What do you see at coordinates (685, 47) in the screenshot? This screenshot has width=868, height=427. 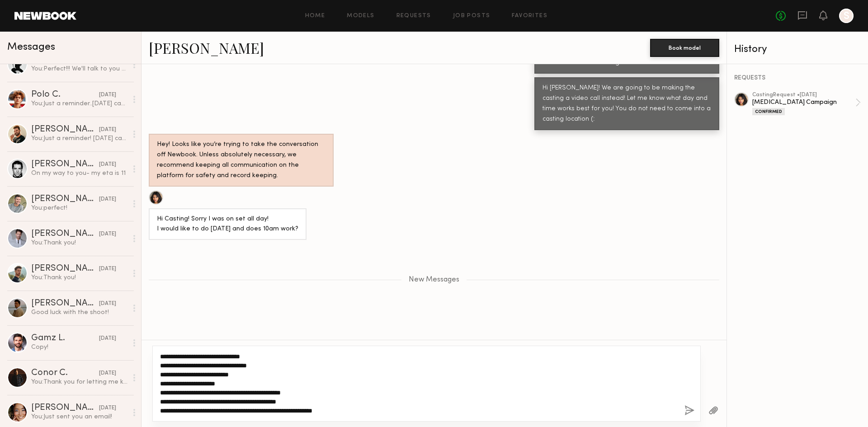 I see `a: Book model` at bounding box center [685, 47].